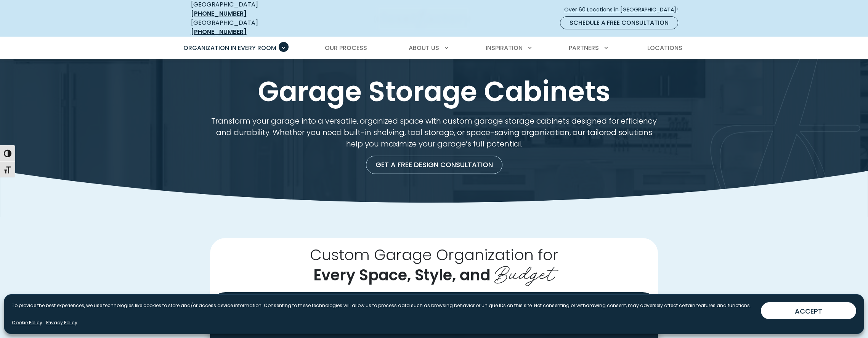 This screenshot has width=868, height=338. What do you see at coordinates (433, 132) in the screenshot?
I see `p: Transform your garage into a versatile, organized space with custom garage storage cabinets desig...` at bounding box center [433, 132].